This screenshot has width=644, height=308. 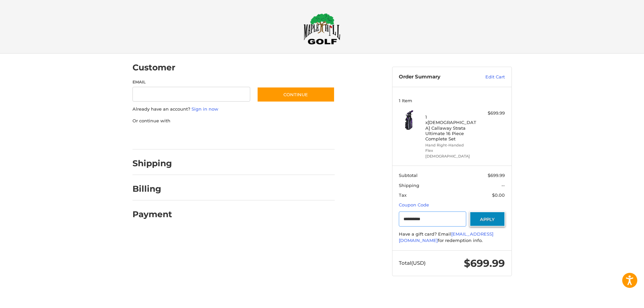 I want to click on button: Apply, so click(x=487, y=219).